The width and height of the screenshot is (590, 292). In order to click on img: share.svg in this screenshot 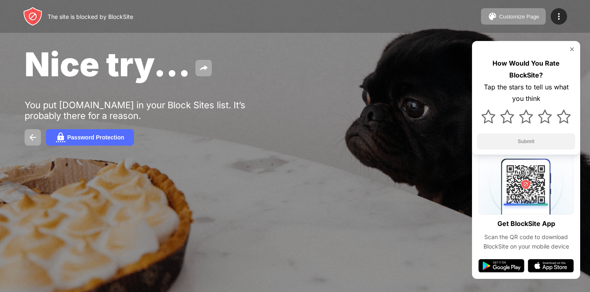, I will do `click(203, 68)`.